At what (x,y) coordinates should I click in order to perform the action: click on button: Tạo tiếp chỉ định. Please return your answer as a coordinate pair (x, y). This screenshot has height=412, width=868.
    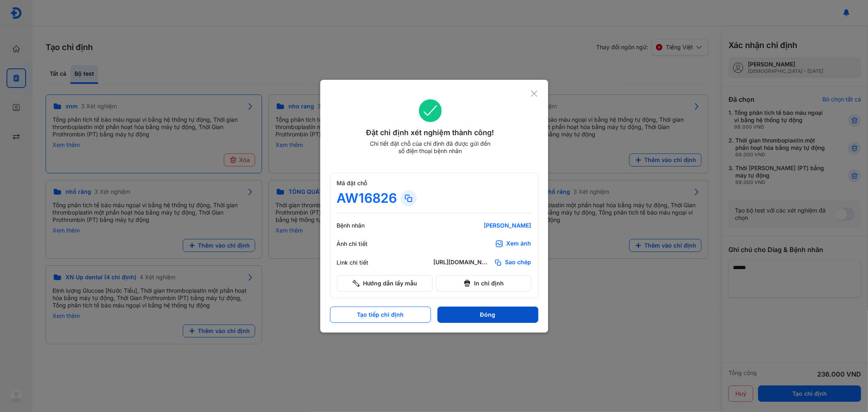
    Looking at the image, I should click on (380, 315).